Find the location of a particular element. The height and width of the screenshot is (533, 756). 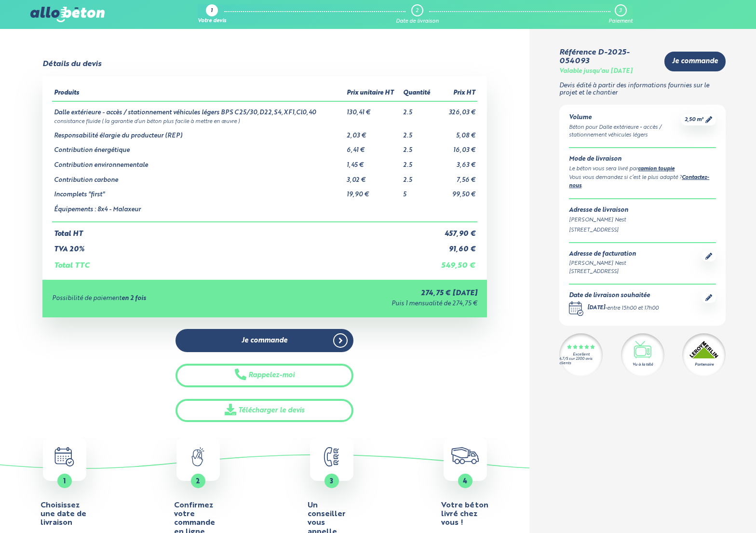

div: Vous vous demandez si c’est le plus adapté ? . is located at coordinates (642, 183).